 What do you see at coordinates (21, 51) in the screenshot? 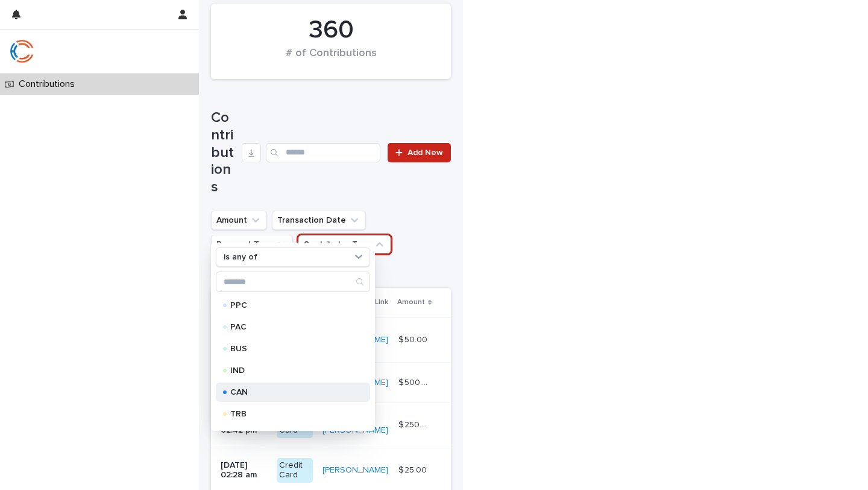
I see `img: qJrBEDQOT26p5MY9181R` at bounding box center [21, 51].